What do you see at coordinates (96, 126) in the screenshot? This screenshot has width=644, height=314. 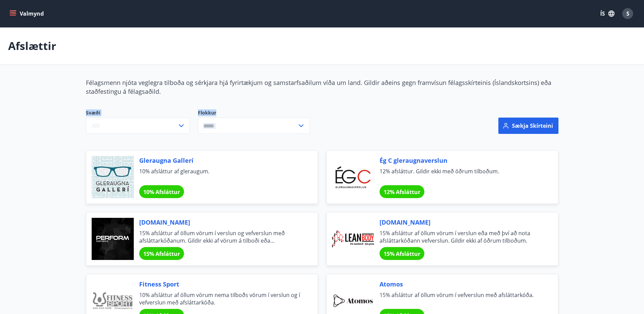 I see `span: Allt` at bounding box center [96, 126].